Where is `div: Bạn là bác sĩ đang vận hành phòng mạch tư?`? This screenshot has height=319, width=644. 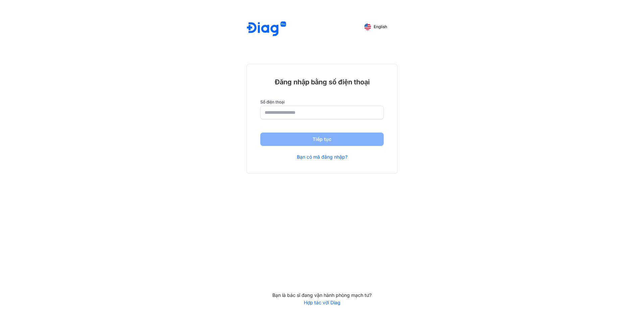 div: Bạn là bác sĩ đang vận hành phòng mạch tư? is located at coordinates (322, 295).